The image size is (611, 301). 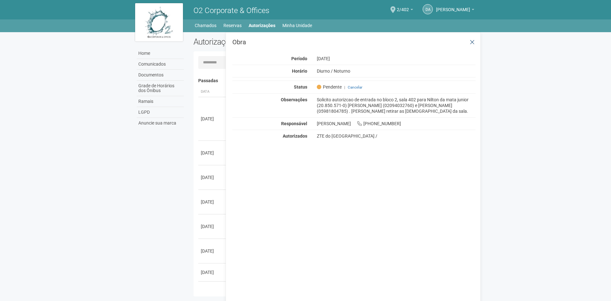 I want to click on a: 2/402, so click(x=405, y=11).